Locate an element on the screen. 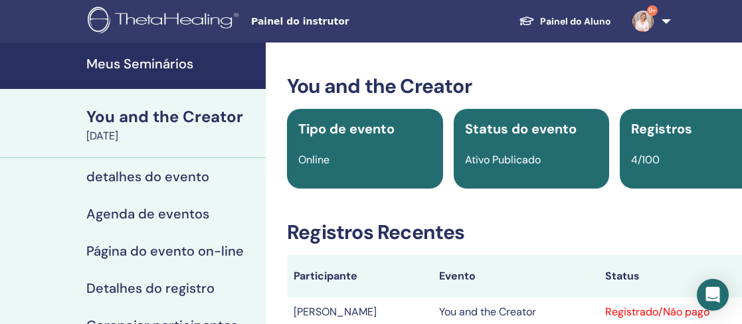  img: logo.png is located at coordinates (165, 21).